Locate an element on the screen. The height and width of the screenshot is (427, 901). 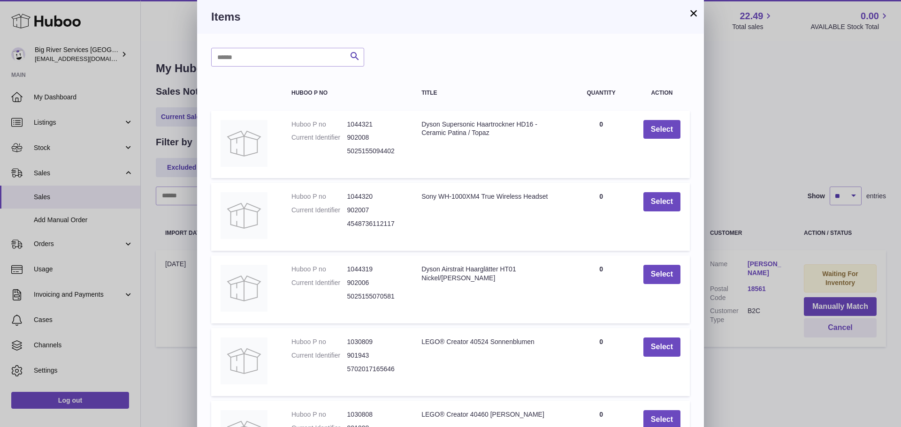
dd: 902006 is located at coordinates (375, 283).